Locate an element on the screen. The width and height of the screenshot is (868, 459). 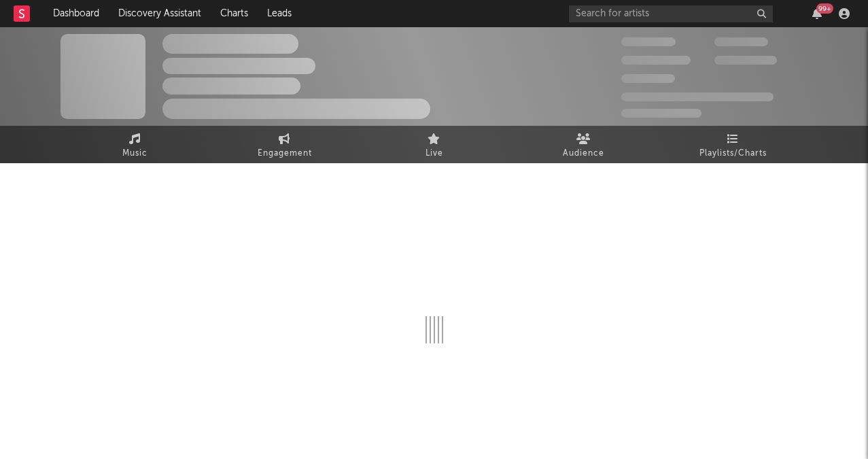
span: Engagement is located at coordinates (285, 154).